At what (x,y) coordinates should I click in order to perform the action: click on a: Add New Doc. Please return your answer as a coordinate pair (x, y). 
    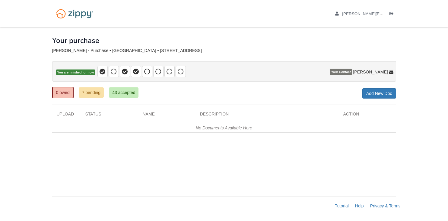
    Looking at the image, I should click on (380, 93).